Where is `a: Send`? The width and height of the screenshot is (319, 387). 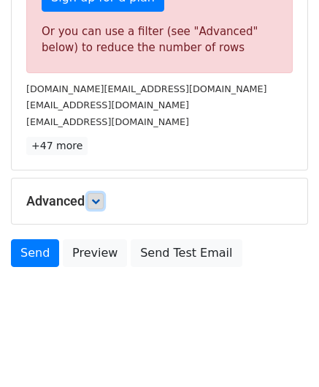 a: Send is located at coordinates (35, 253).